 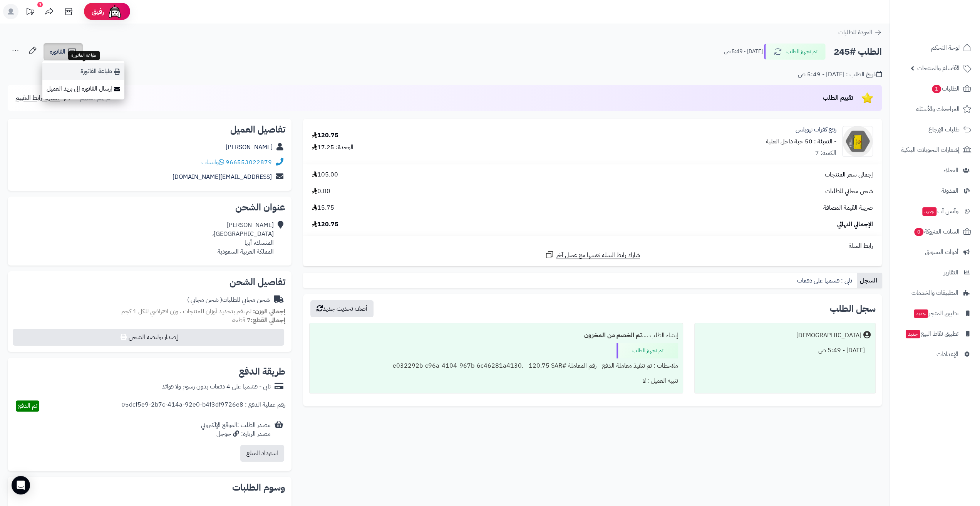 I want to click on h2: وسوم الطلبات, so click(x=150, y=487).